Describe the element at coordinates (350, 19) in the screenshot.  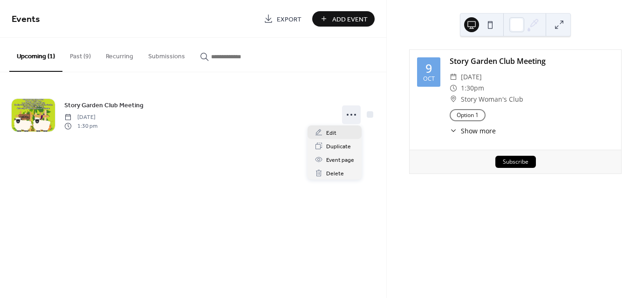
I see `span: Add Event` at that location.